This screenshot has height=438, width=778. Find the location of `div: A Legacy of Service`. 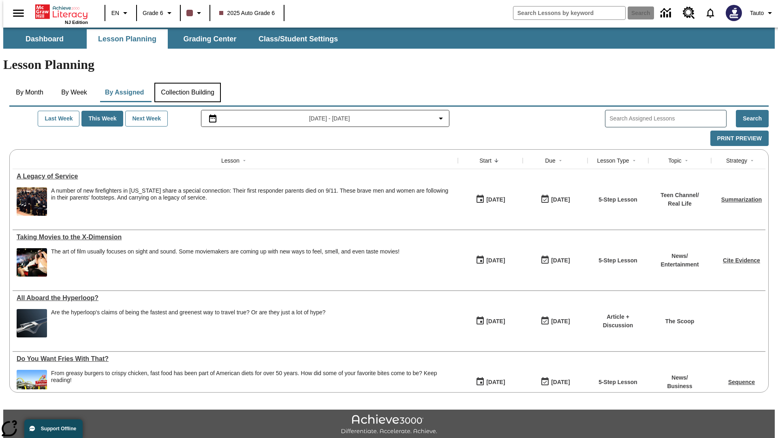

div: A Legacy of Service is located at coordinates (235, 176).